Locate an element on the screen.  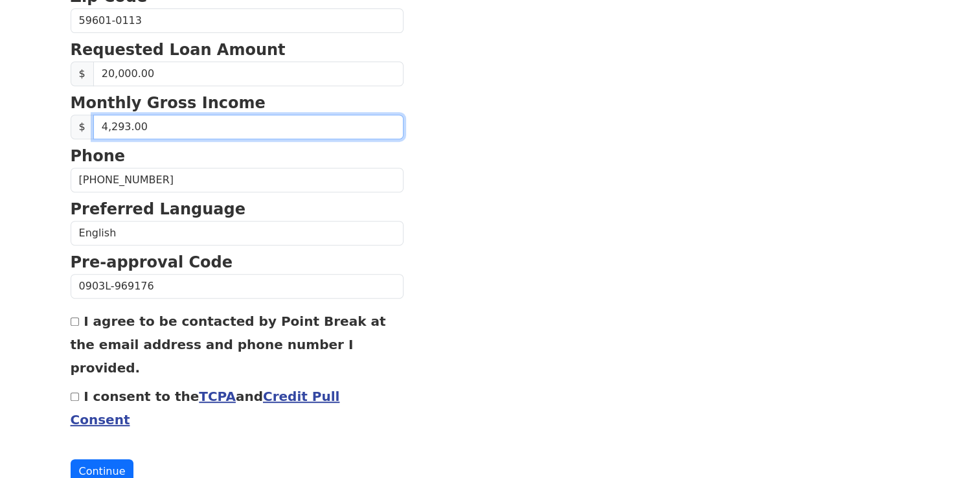
label: I consent to the and is located at coordinates (205, 408).